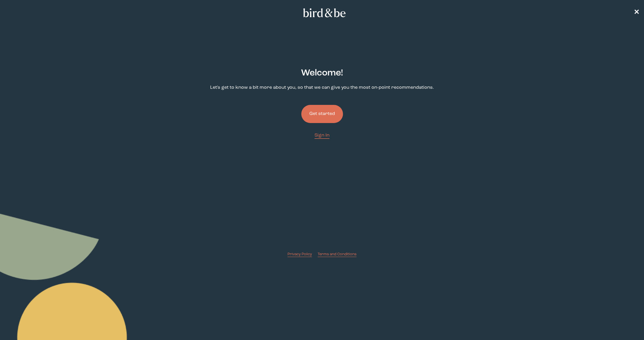 Image resolution: width=644 pixels, height=340 pixels. What do you see at coordinates (322, 135) in the screenshot?
I see `span: Sign In` at bounding box center [322, 135].